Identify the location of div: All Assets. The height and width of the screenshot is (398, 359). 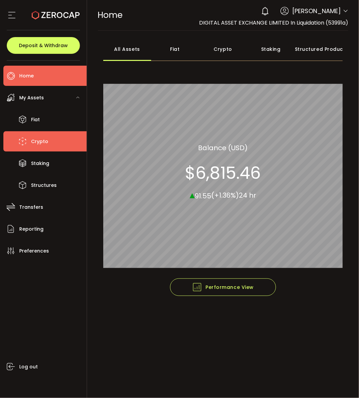
(127, 49).